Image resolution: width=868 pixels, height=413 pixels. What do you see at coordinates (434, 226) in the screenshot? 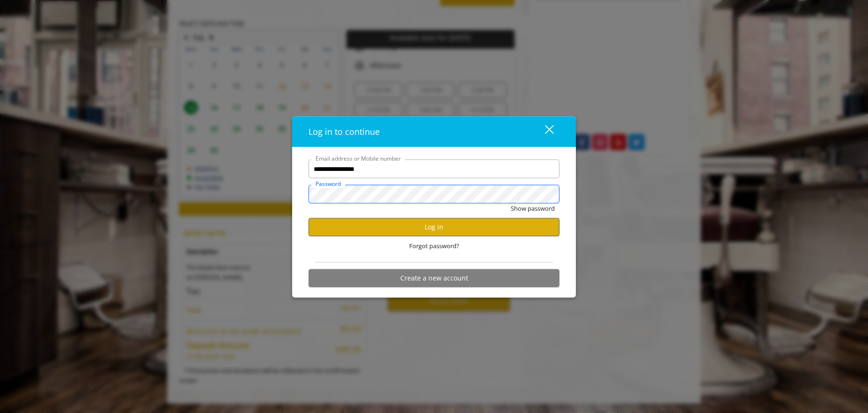
I see `button: Log in` at bounding box center [434, 226].